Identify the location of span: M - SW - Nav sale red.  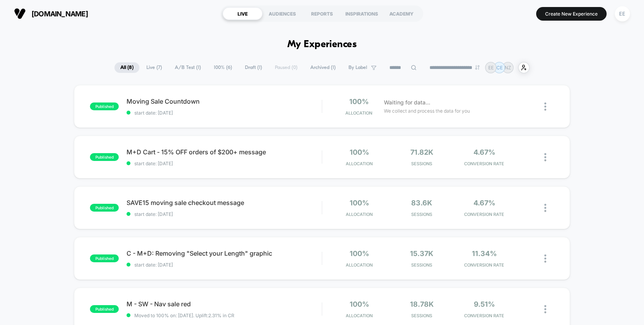
(224, 304).